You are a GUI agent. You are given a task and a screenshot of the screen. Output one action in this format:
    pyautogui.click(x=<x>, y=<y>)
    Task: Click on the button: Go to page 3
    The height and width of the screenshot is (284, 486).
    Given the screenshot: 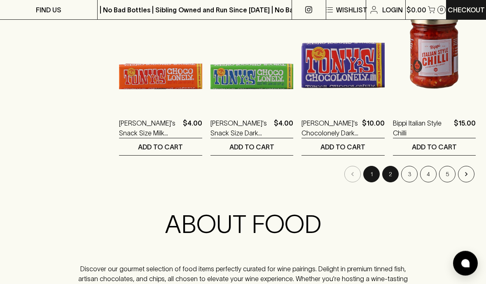 What is the action you would take?
    pyautogui.click(x=410, y=175)
    